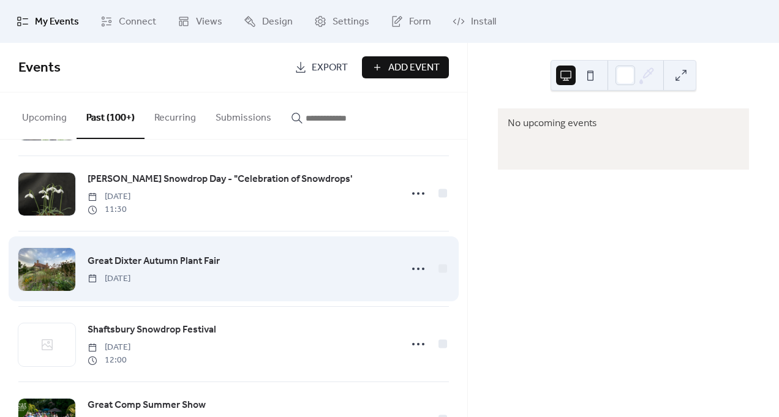  I want to click on span: Export, so click(329, 68).